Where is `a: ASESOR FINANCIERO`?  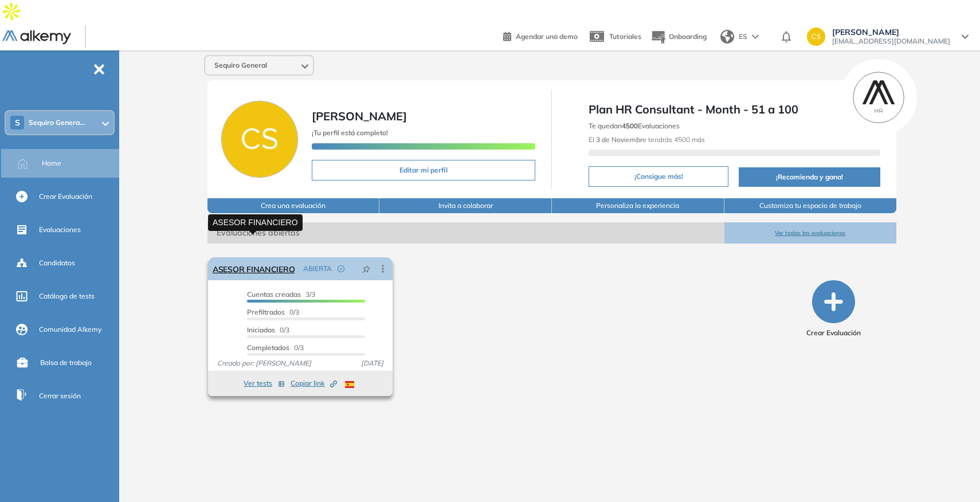 a: ASESOR FINANCIERO is located at coordinates (254, 269).